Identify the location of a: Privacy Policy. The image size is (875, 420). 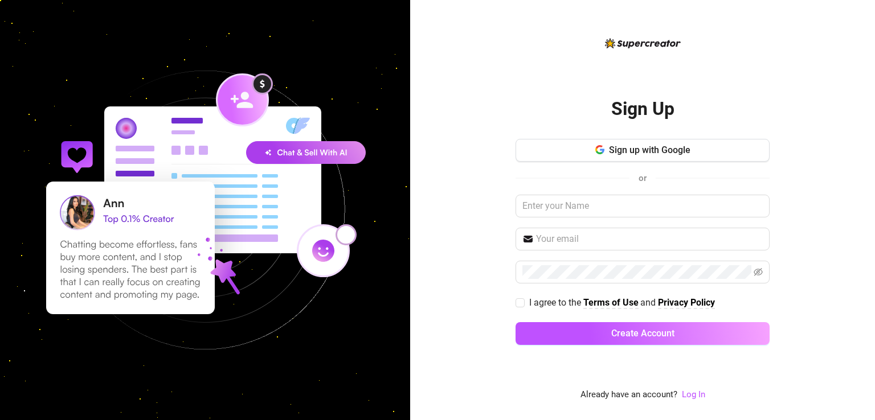
(687, 303).